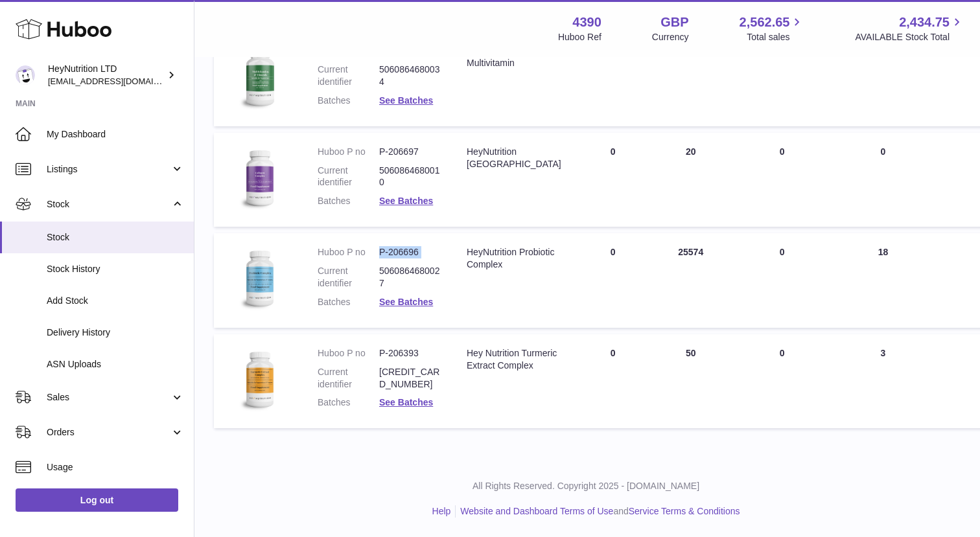 The height and width of the screenshot is (537, 980). I want to click on div: Hey Nutrition Multivitamin, so click(514, 57).